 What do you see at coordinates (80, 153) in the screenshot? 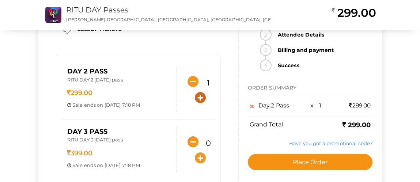
I see `span: 399.00` at bounding box center [80, 153].